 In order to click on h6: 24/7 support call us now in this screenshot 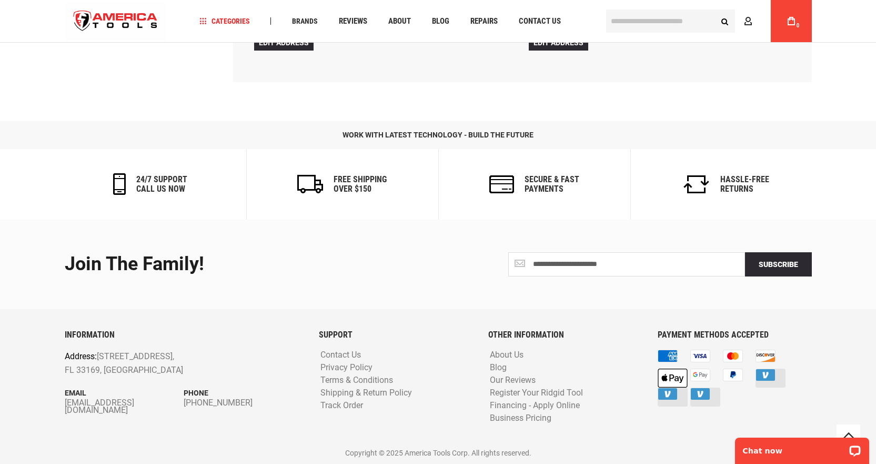, I will do `click(162, 184)`.